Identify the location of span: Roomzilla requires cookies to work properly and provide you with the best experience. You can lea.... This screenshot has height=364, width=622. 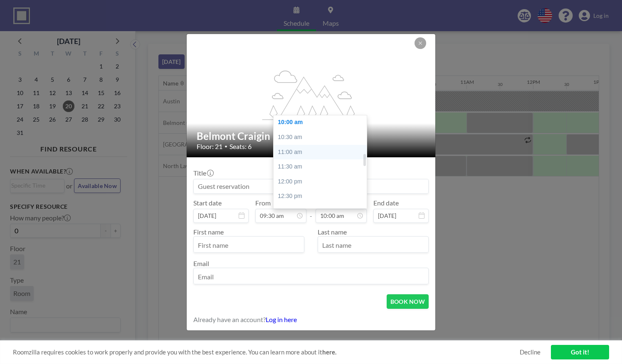
(266, 352).